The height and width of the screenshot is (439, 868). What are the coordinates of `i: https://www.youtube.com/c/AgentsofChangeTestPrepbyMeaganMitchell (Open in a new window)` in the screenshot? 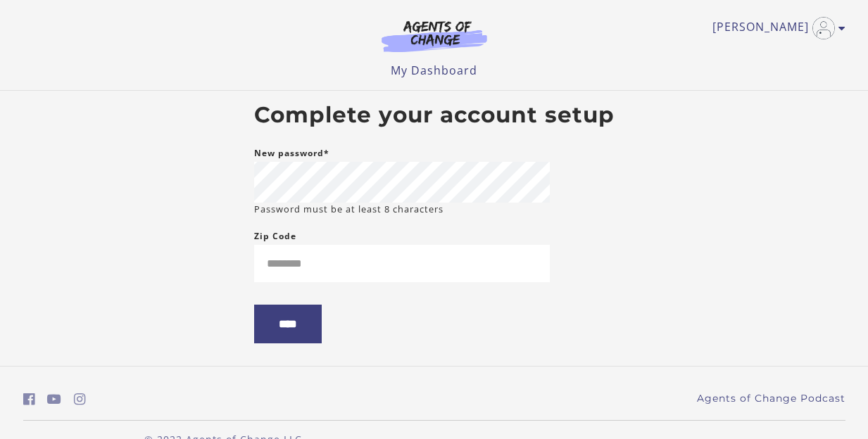 It's located at (54, 399).